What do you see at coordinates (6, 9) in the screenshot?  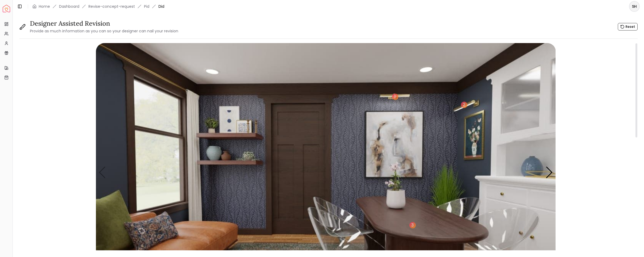 I see `a: Spacejoy` at bounding box center [6, 9].